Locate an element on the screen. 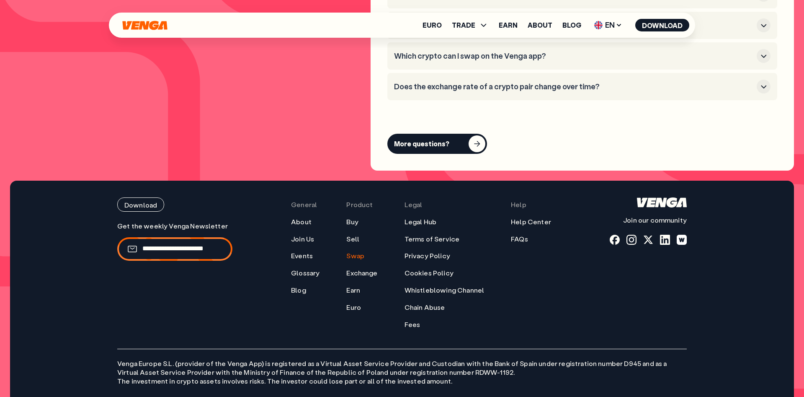 This screenshot has height=397, width=804. div: More questions? is located at coordinates (422, 144).